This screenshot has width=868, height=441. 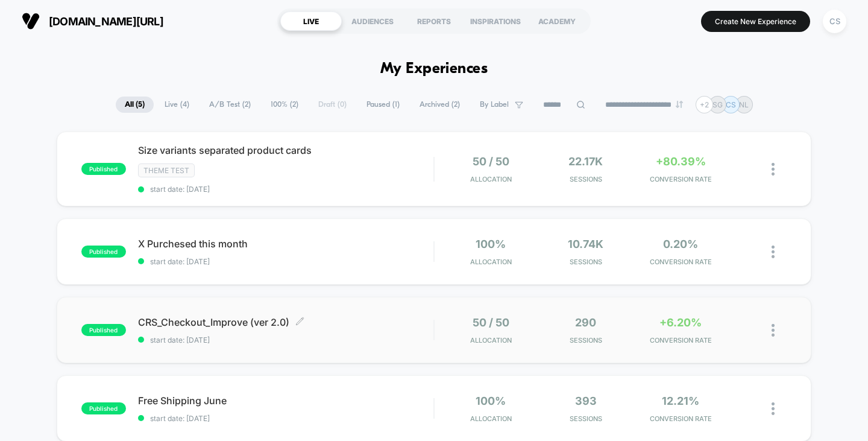 I want to click on img: Visually logo, so click(x=31, y=21).